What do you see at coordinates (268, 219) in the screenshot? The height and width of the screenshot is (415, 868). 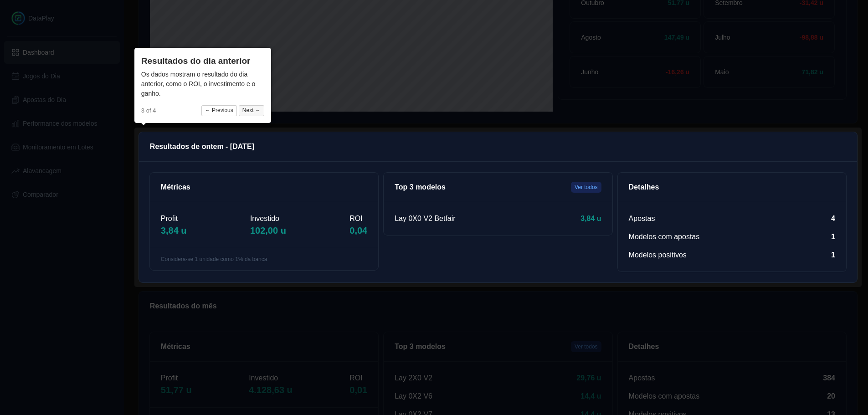 I see `p: Investido` at bounding box center [268, 219].